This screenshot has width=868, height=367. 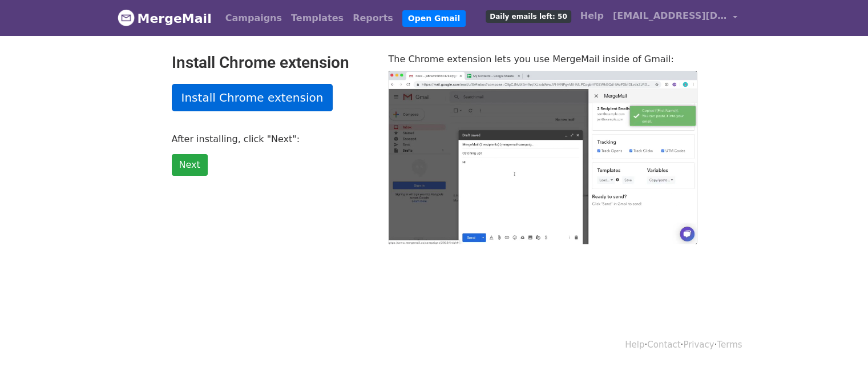 I want to click on a: Campaigns, so click(x=254, y=18).